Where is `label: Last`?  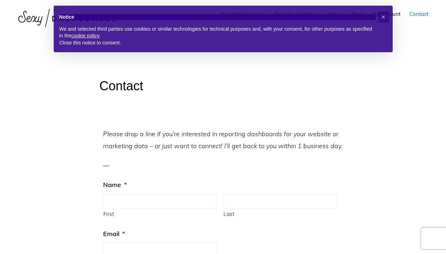
label: Last is located at coordinates (280, 214).